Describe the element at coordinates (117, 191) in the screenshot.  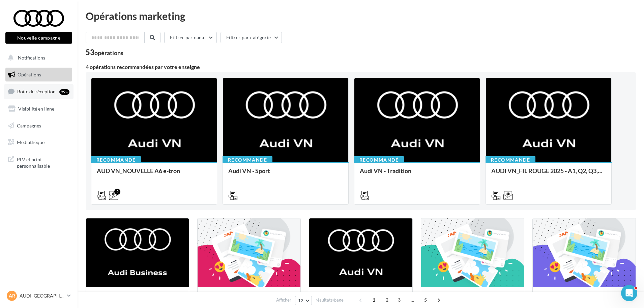
I see `div: 2` at that location.